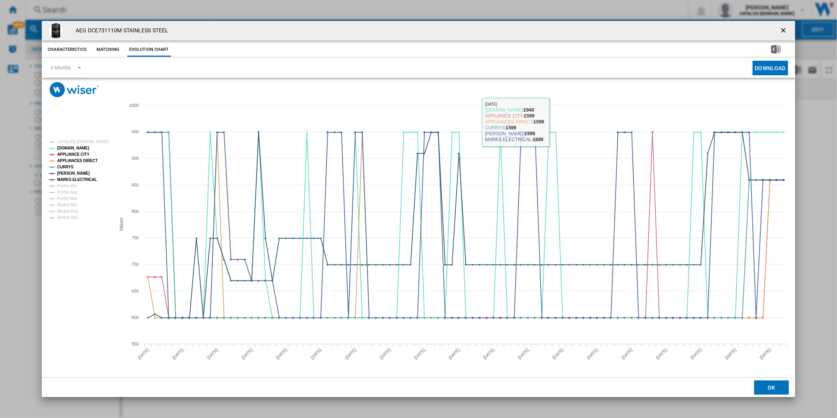 Image resolution: width=837 pixels, height=418 pixels. I want to click on div: 3 Months, so click(61, 67).